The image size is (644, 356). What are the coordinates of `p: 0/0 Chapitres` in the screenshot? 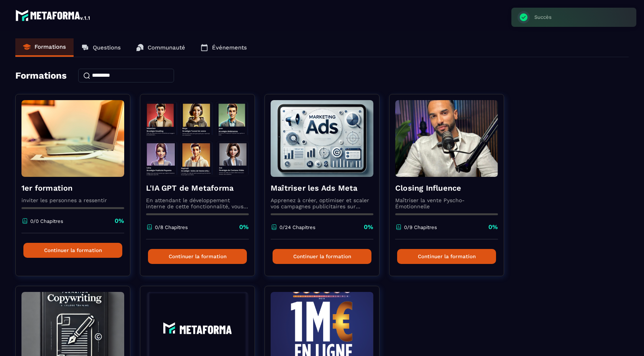 It's located at (47, 221).